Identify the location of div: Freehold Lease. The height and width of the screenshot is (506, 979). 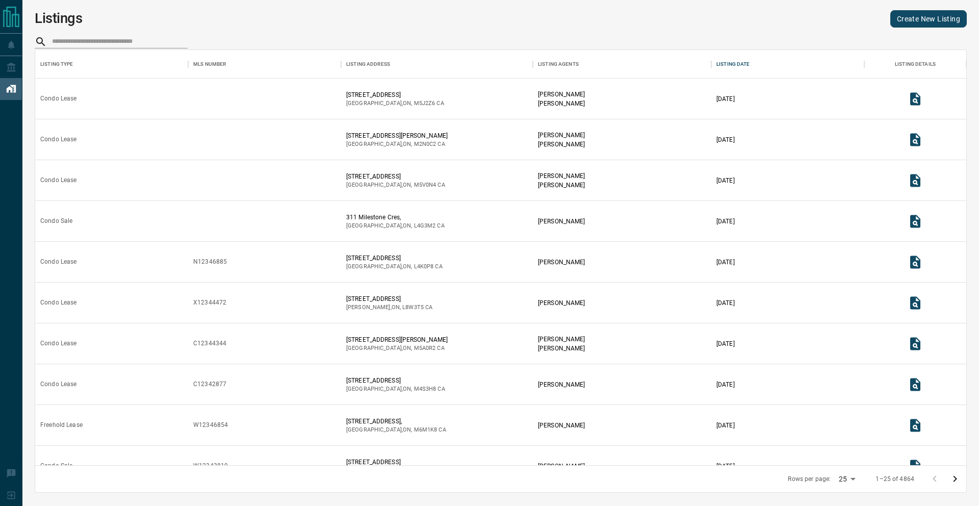
(61, 425).